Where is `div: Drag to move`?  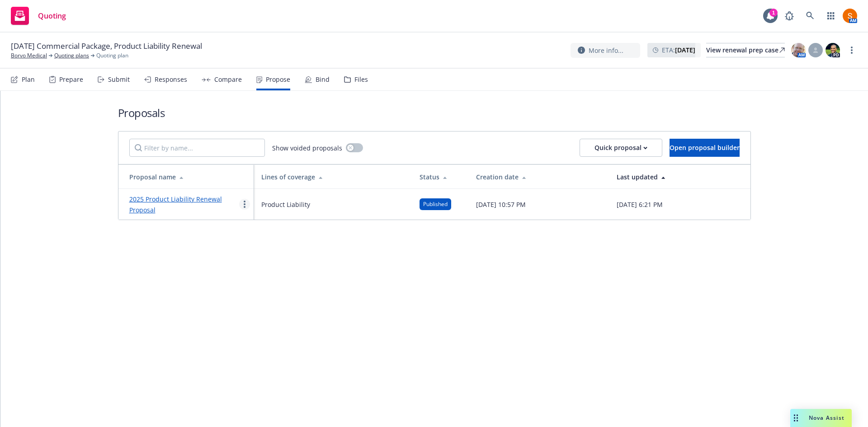 div: Drag to move is located at coordinates (796, 418).